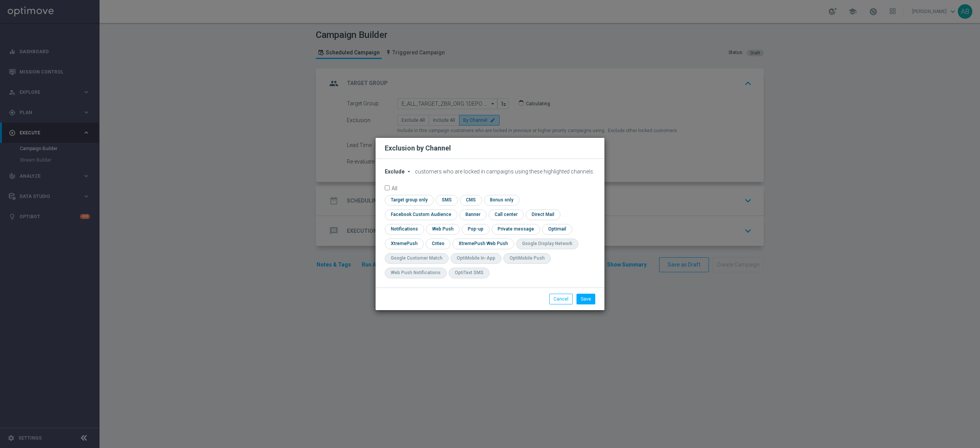 The width and height of the screenshot is (980, 448). What do you see at coordinates (416, 273) in the screenshot?
I see `div: Web Push Notifications` at bounding box center [416, 273].